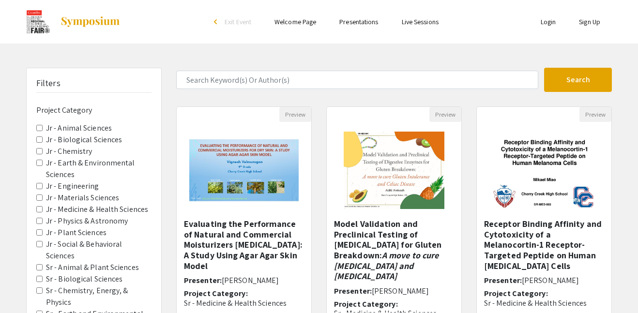  What do you see at coordinates (590, 22) in the screenshot?
I see `a: Sign Up` at bounding box center [590, 22].